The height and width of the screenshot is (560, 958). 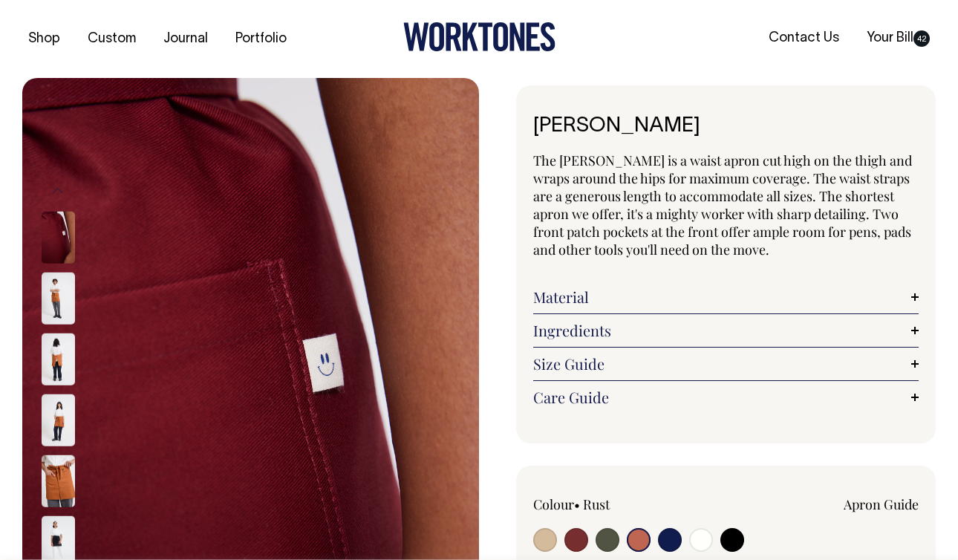 I want to click on img: burgundy, so click(x=58, y=237).